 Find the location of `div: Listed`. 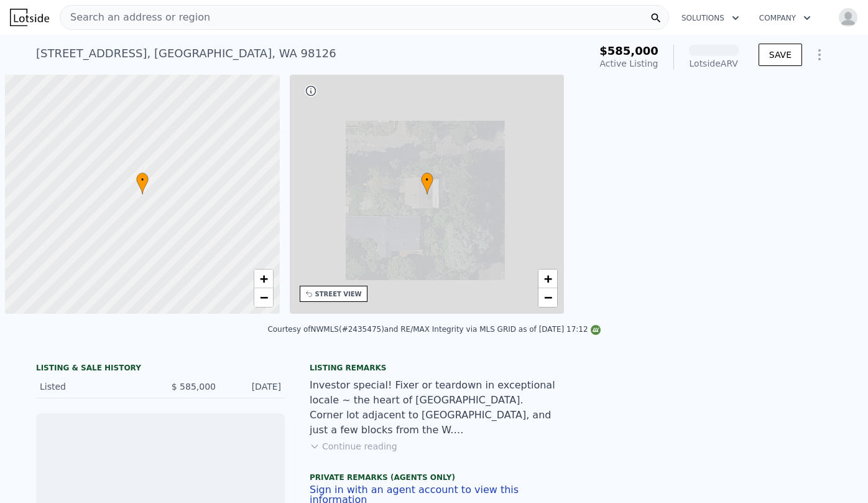

div: Listed is located at coordinates (95, 386).